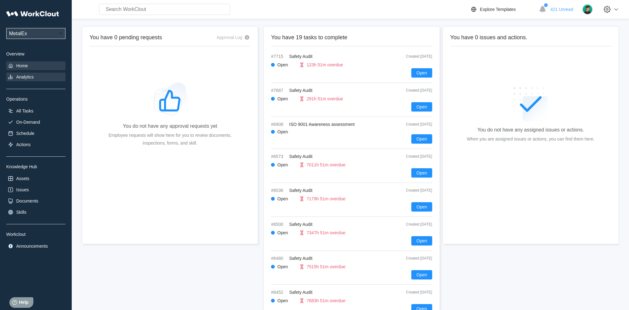 This screenshot has width=629, height=310. What do you see at coordinates (279, 292) in the screenshot?
I see `span: #6452` at bounding box center [279, 292].